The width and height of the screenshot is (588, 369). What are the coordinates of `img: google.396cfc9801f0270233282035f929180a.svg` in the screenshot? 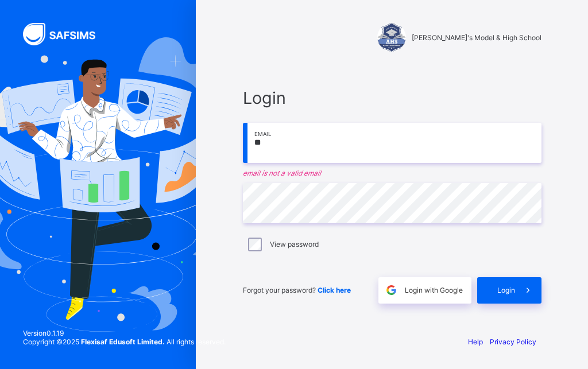 It's located at (391, 290).